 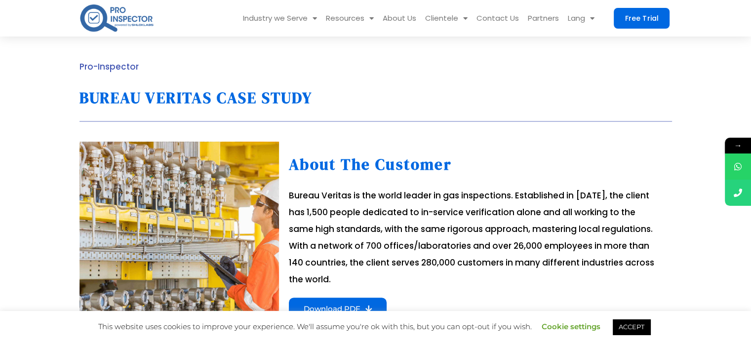 What do you see at coordinates (376, 67) in the screenshot?
I see `h3: Pro-Inspector` at bounding box center [376, 67].